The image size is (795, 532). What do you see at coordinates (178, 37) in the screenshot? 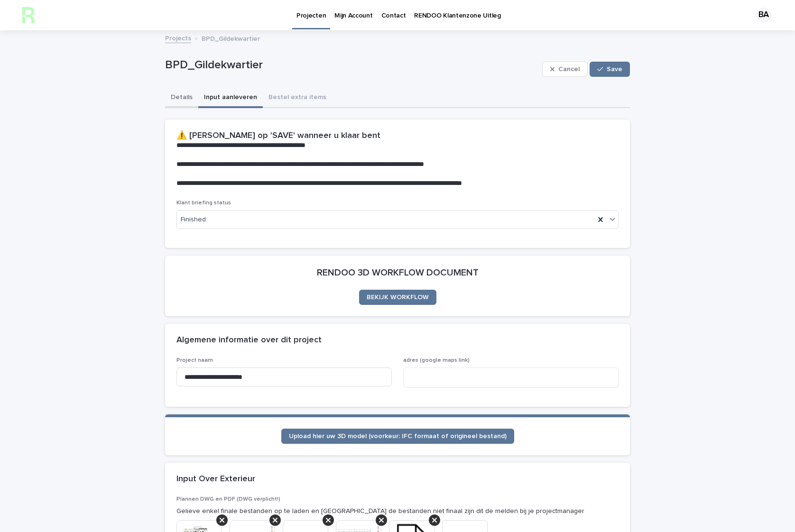
I see `a: Projects` at bounding box center [178, 37].